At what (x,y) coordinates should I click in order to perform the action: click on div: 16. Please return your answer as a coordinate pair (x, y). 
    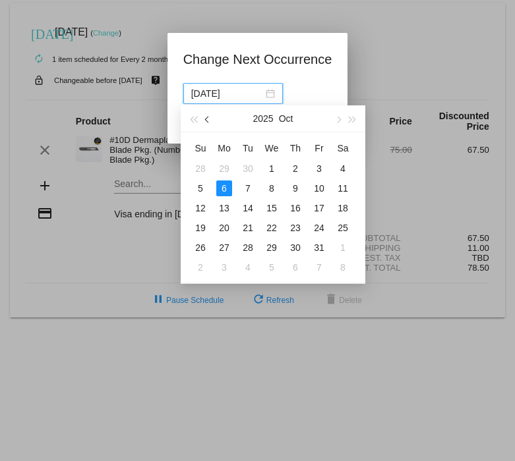
    Looking at the image, I should click on (295, 208).